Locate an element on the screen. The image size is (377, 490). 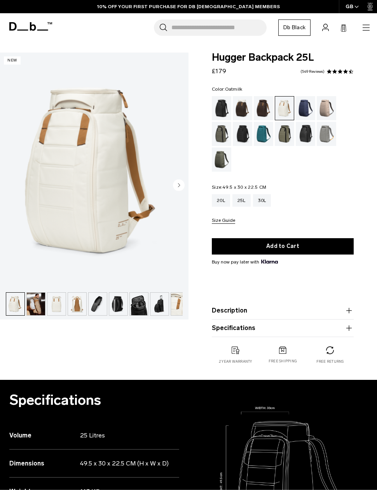
a: Blue Hour is located at coordinates (306, 108).